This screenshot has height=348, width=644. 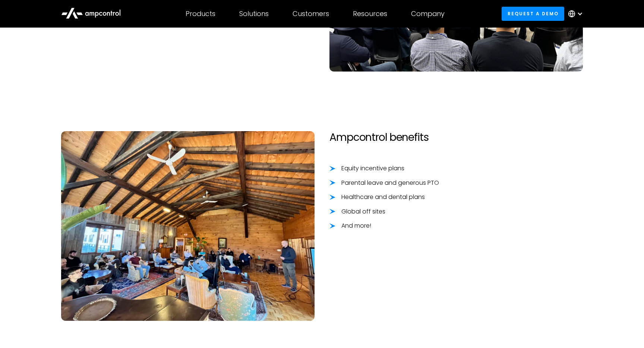 What do you see at coordinates (200, 14) in the screenshot?
I see `div: Products` at bounding box center [200, 14].